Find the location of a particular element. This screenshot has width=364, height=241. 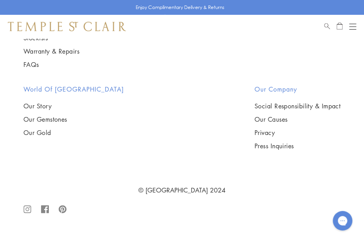

a: Search is located at coordinates (327, 27).